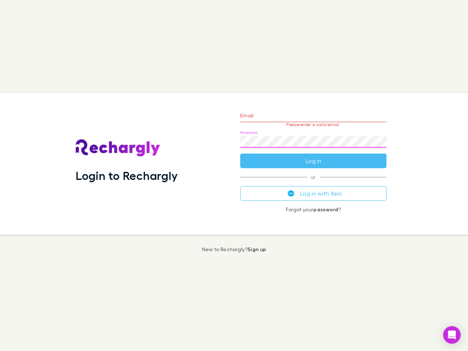  What do you see at coordinates (313, 193) in the screenshot?
I see `button: Log in with Xero` at bounding box center [313, 193].